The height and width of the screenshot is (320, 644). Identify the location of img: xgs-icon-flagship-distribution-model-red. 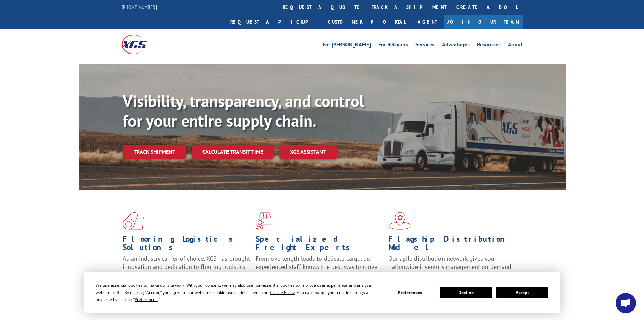
(400, 221).